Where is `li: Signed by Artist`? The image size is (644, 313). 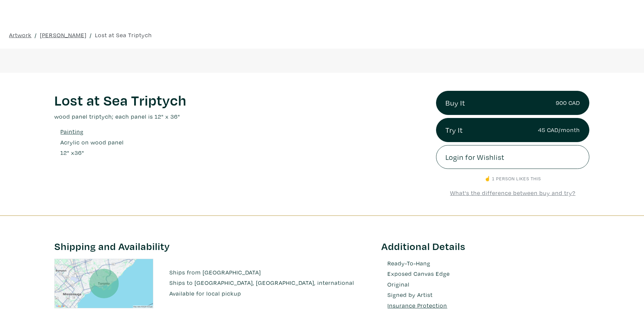 li: Signed by Artist is located at coordinates (485, 295).